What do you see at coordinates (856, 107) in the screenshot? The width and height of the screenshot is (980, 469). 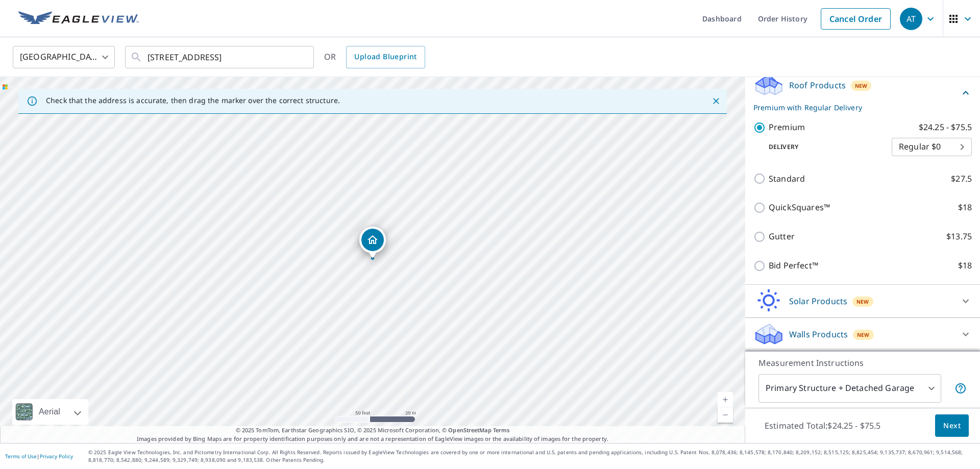 I see `p: Premium with Regular Delivery` at bounding box center [856, 107].